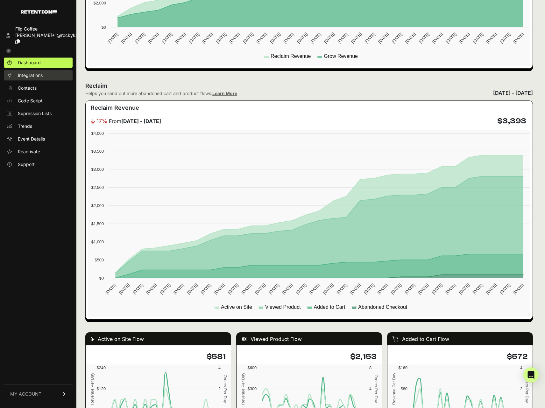  Describe the element at coordinates (30, 75) in the screenshot. I see `span: Integrations` at that location.